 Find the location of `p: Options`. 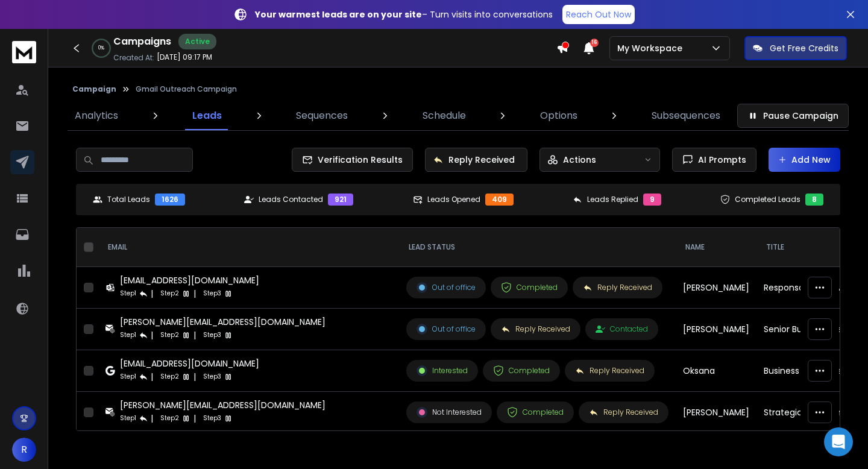

p: Options is located at coordinates (559, 115).